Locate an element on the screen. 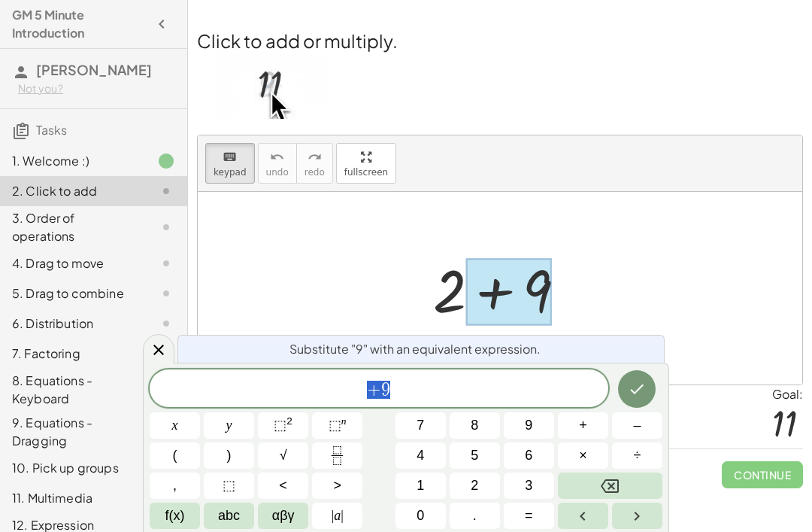 The height and width of the screenshot is (532, 812). button: 8 is located at coordinates (474, 425).